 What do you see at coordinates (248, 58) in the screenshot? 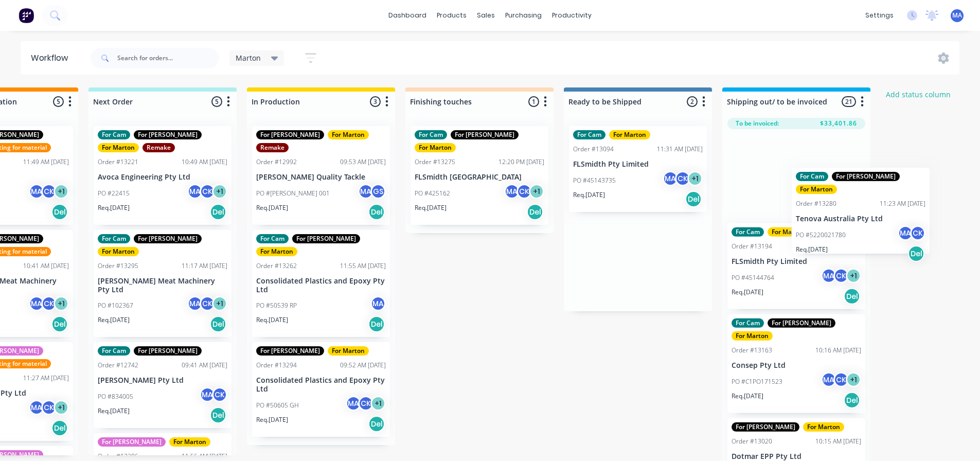
I see `span: Marton` at bounding box center [248, 58].